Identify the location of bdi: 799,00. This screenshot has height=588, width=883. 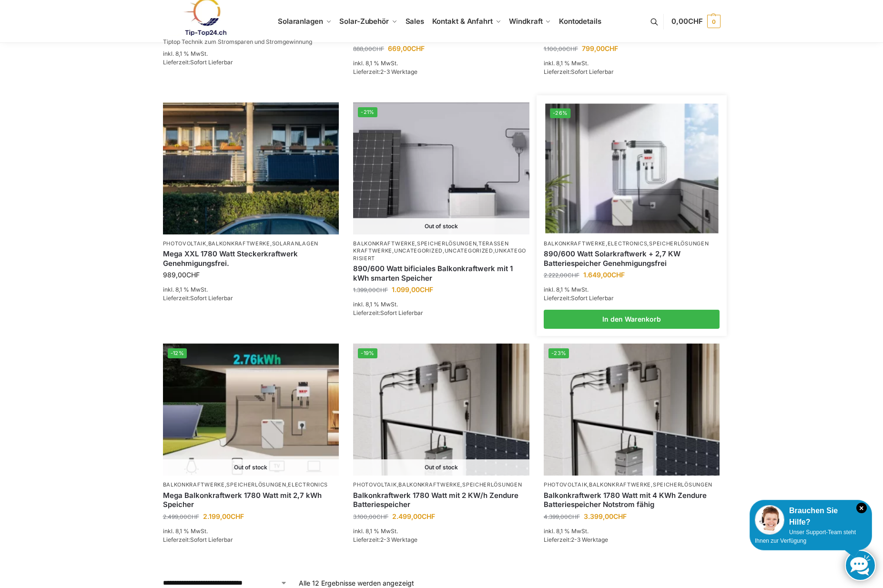
(600, 48).